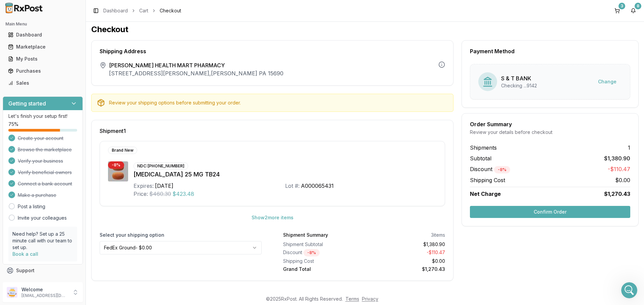 Image resolution: width=644 pixels, height=305 pixels. Describe the element at coordinates (24, 96) in the screenshot. I see `img: Profile image for Rachel` at that location.